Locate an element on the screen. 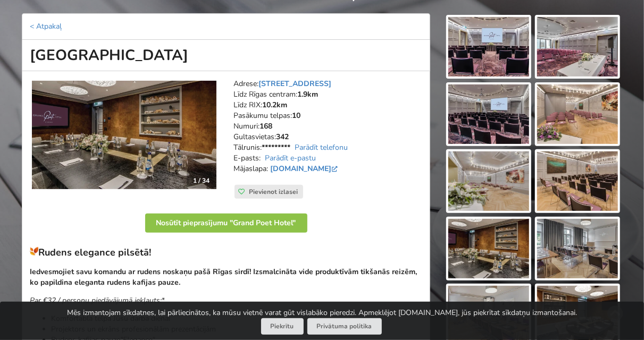  strong: 168 is located at coordinates (266, 126).